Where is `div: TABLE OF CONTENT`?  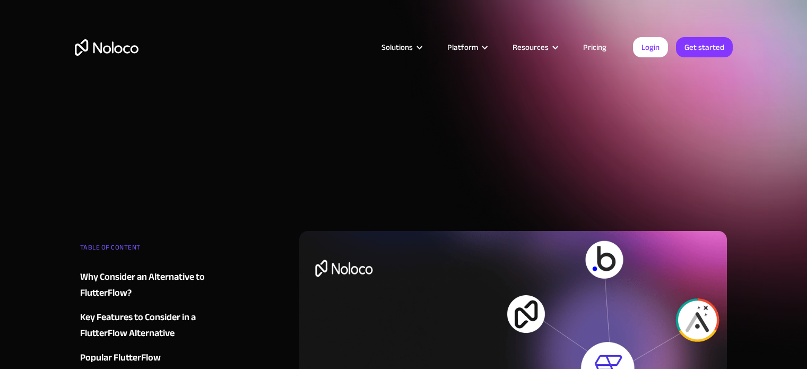 div: TABLE OF CONTENT is located at coordinates (144, 250).